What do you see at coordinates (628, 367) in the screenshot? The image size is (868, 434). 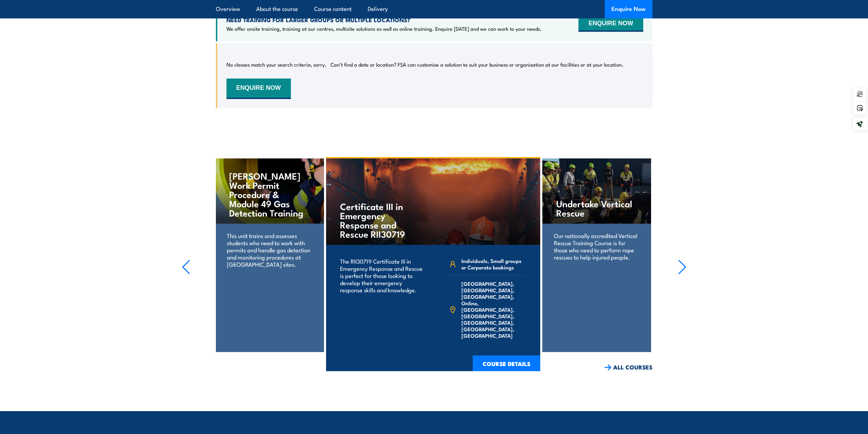 I see `a: ALL COURSES` at bounding box center [628, 367].